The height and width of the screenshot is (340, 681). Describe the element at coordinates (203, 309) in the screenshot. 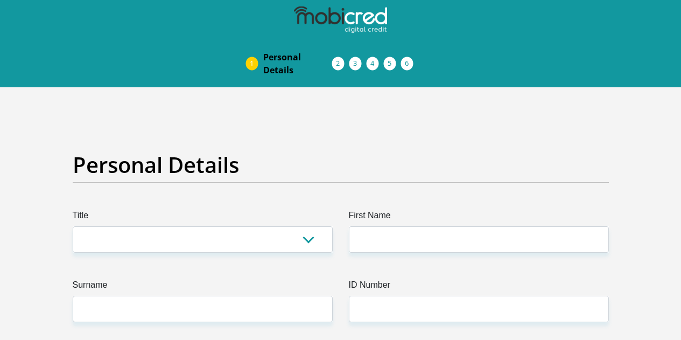

I see `input: Surname` at that location.